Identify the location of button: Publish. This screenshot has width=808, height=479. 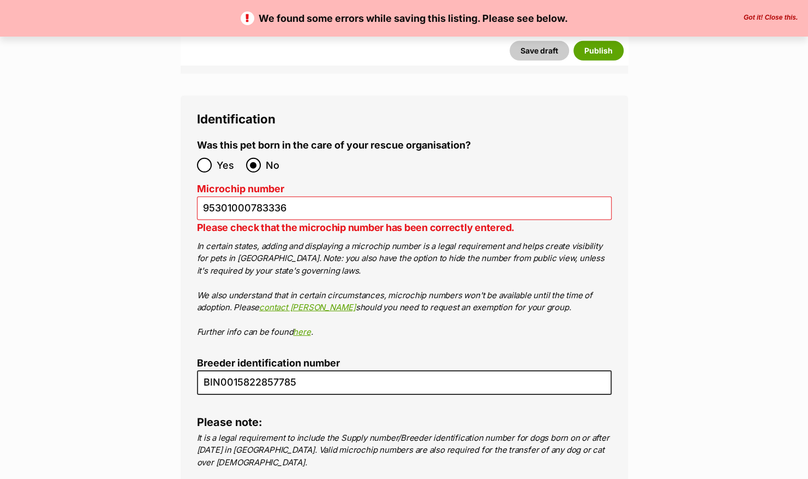
(599, 51).